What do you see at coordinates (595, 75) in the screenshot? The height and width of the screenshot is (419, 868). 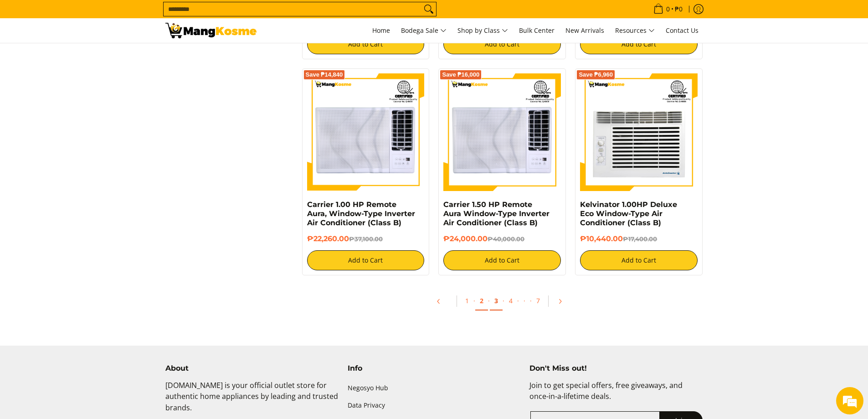 I see `span: Save ₱6,960` at bounding box center [595, 75].